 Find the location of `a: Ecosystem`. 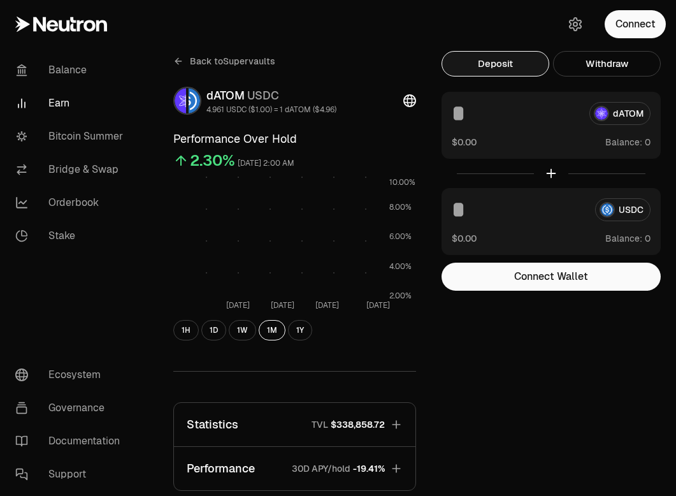

a: Ecosystem is located at coordinates (71, 375).